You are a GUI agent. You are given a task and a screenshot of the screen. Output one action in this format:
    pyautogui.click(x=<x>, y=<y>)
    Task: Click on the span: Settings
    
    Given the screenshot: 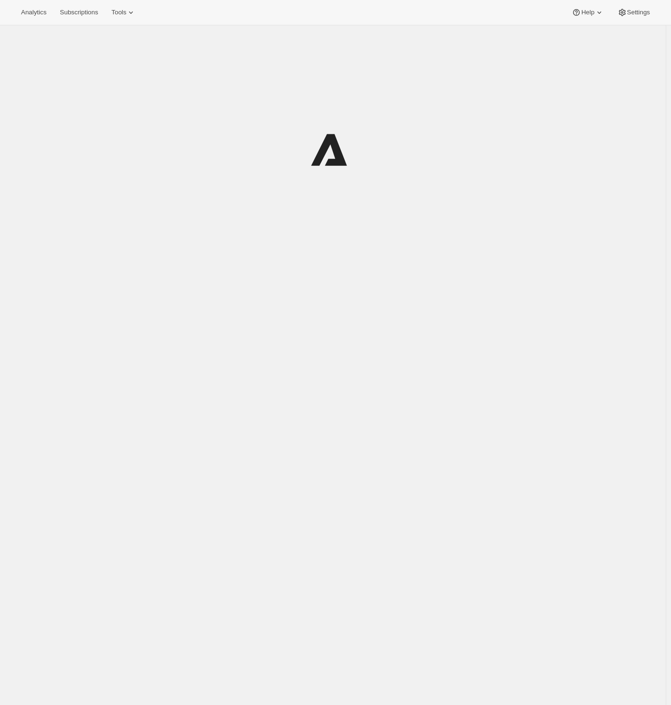 What is the action you would take?
    pyautogui.click(x=638, y=12)
    